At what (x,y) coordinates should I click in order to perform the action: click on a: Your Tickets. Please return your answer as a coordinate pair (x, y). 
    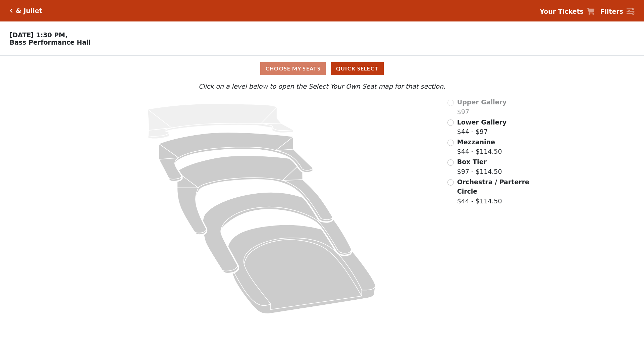
    Looking at the image, I should click on (567, 12).